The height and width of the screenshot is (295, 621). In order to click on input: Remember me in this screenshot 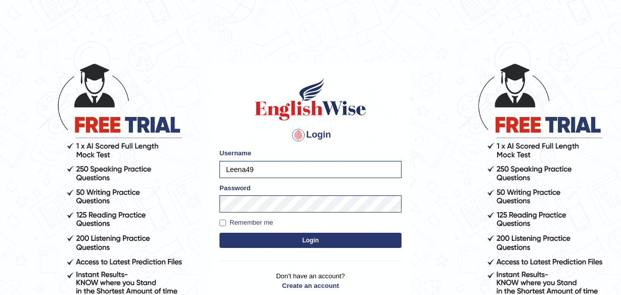, I will do `click(223, 223)`.